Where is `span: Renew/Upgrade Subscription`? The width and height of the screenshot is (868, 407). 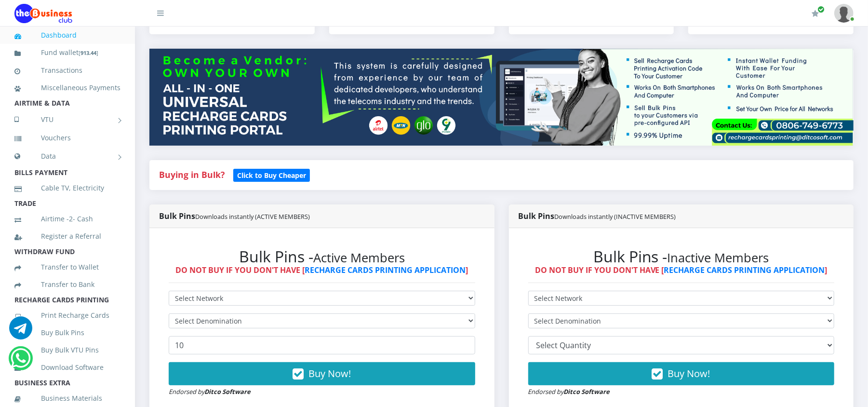
span: Renew/Upgrade Subscription is located at coordinates (821, 9).